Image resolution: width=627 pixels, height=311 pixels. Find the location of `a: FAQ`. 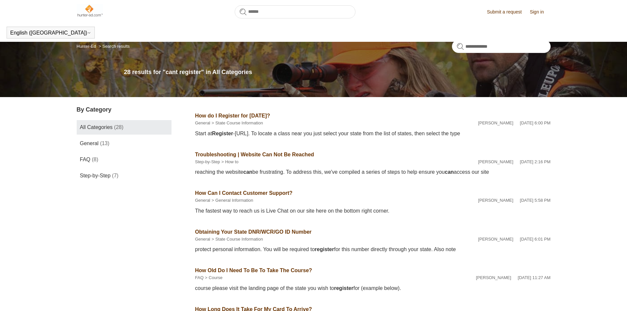

a: FAQ is located at coordinates (200, 278).